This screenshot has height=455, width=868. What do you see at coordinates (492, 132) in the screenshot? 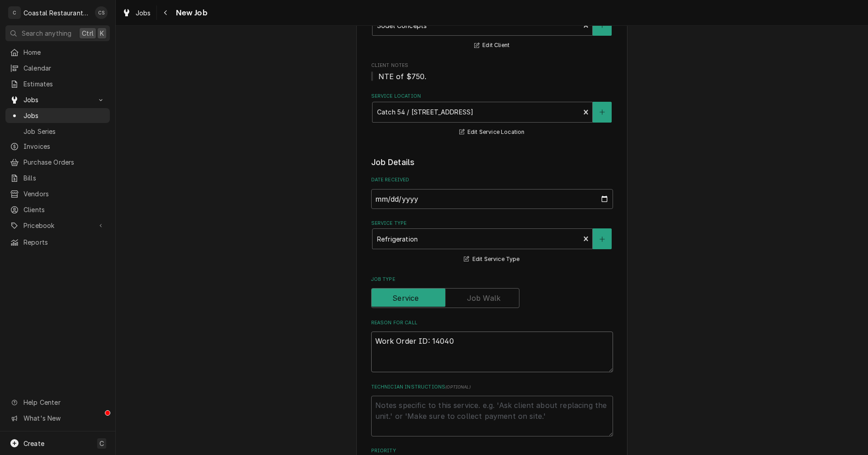
I see `button: Edit Service Location` at bounding box center [492, 132].